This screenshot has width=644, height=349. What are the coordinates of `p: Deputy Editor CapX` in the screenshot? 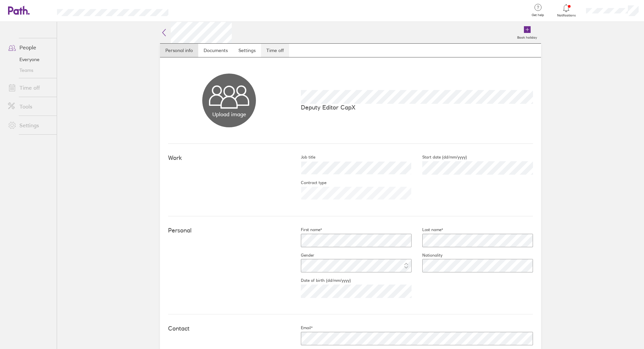 It's located at (417, 107).